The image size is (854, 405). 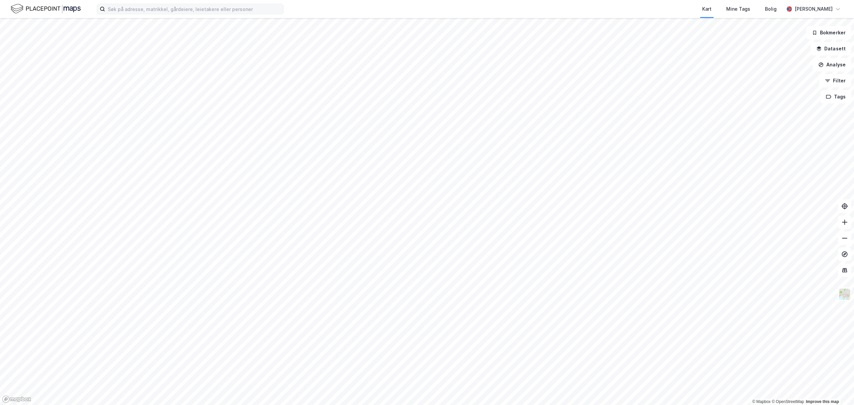 I want to click on div: Bolig, so click(x=770, y=9).